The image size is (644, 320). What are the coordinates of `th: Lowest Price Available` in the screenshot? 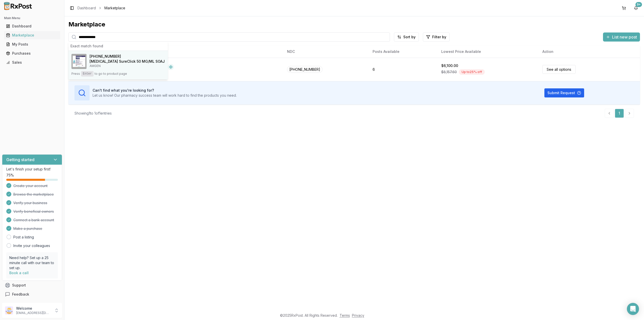 It's located at (488, 52).